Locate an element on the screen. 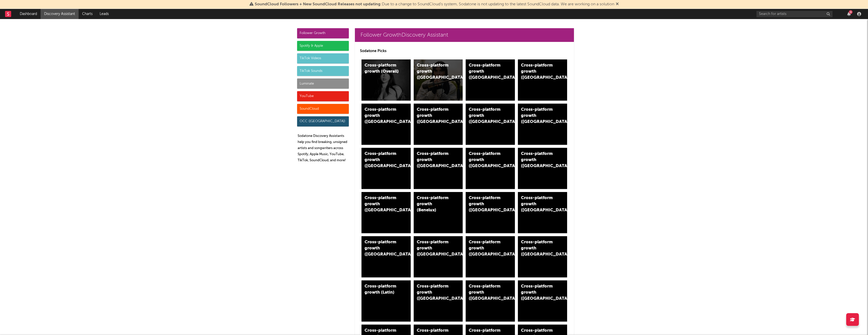  div: TikTok Sounds is located at coordinates (323, 71).